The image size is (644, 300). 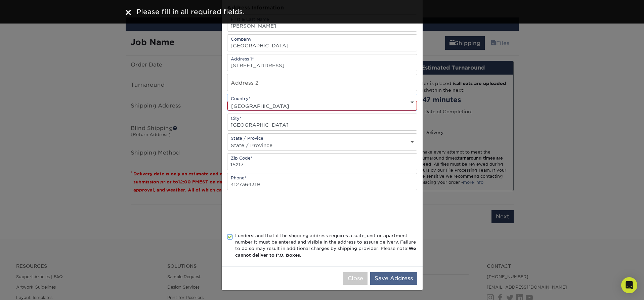 I want to click on div: I understand that if the shipping address requires a suite, unit or apartment number it must be e..., so click(x=326, y=245).